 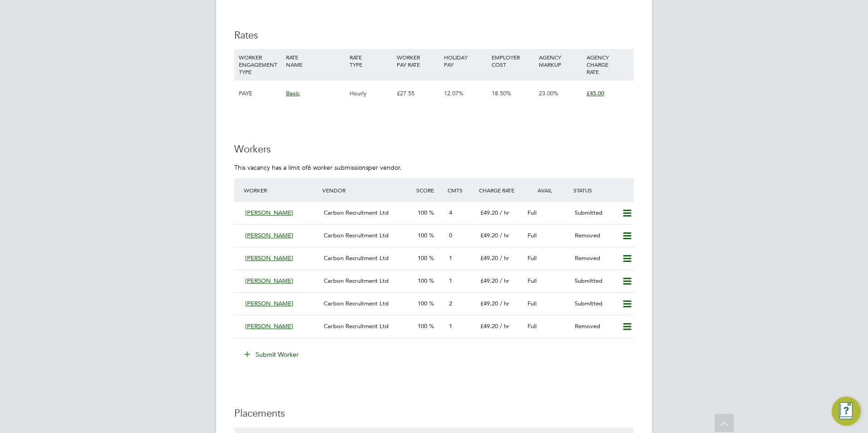 I want to click on div: Score, so click(x=430, y=190).